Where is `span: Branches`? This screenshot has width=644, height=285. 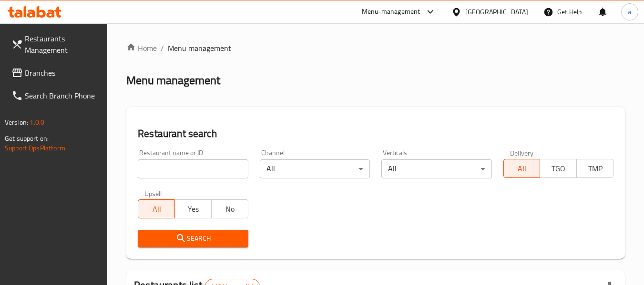 span: Branches is located at coordinates (62, 73).